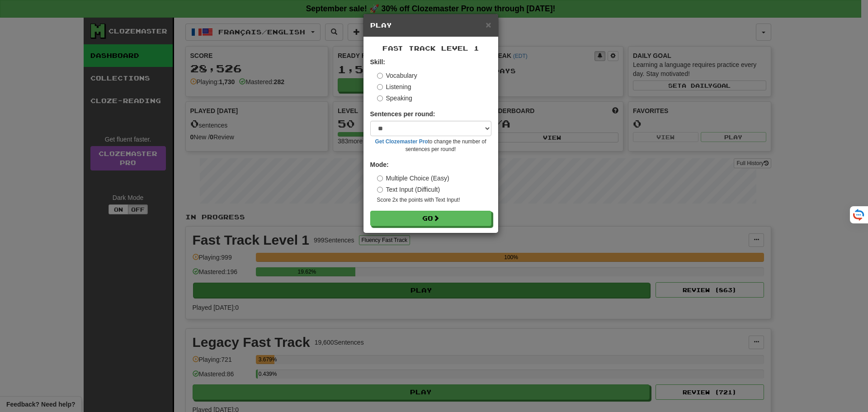 The height and width of the screenshot is (412, 868). Describe the element at coordinates (402, 141) in the screenshot. I see `a: Get Clozemaster Pro` at that location.